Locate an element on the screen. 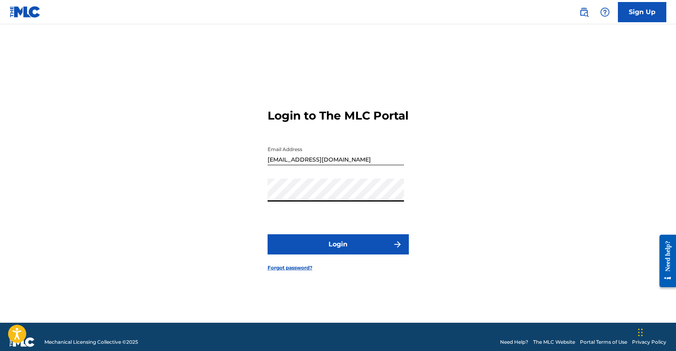 This screenshot has height=351, width=676. div: Need help? is located at coordinates (14, 27).